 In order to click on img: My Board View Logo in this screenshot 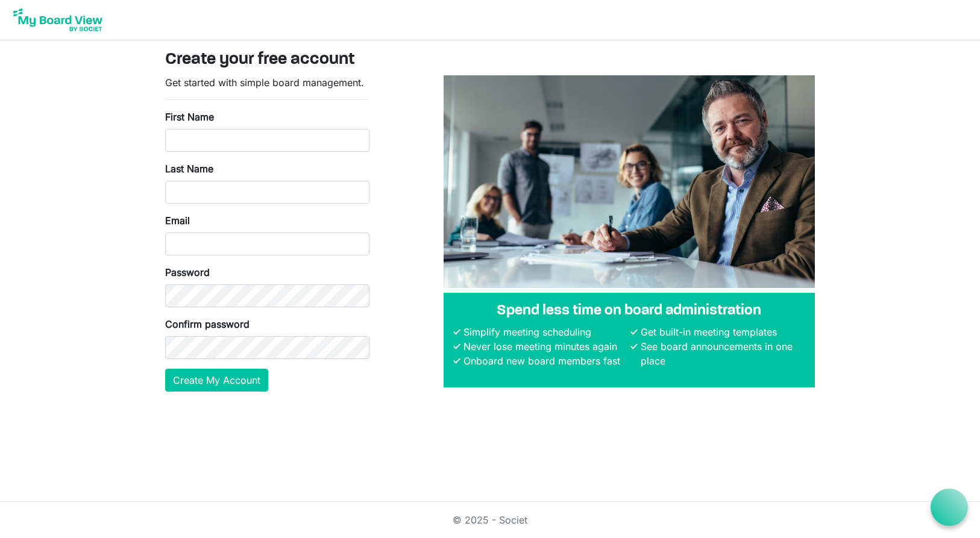, I will do `click(57, 20)`.